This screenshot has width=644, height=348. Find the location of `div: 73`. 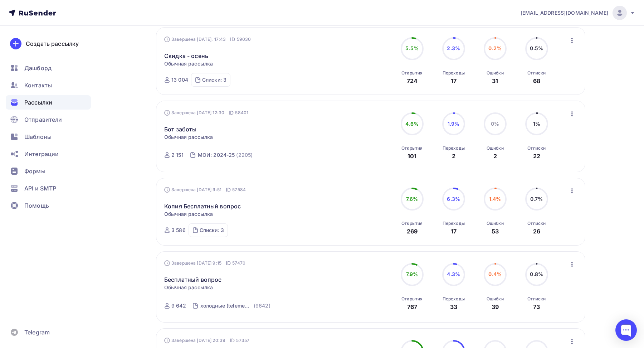

div: 73 is located at coordinates (537, 307).